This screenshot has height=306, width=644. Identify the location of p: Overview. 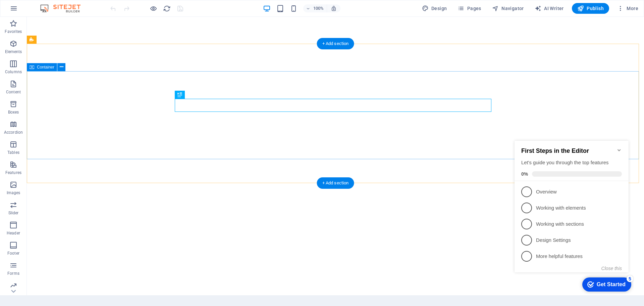
(64, 60).